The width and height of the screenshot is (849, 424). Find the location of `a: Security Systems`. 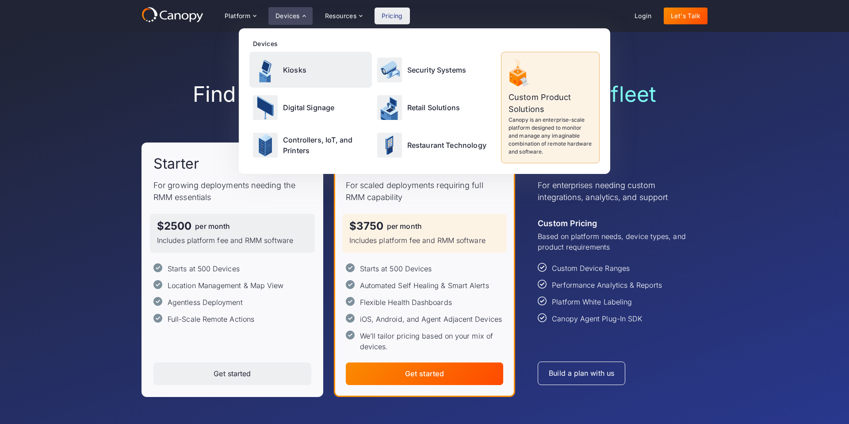

a: Security Systems is located at coordinates (435, 69).